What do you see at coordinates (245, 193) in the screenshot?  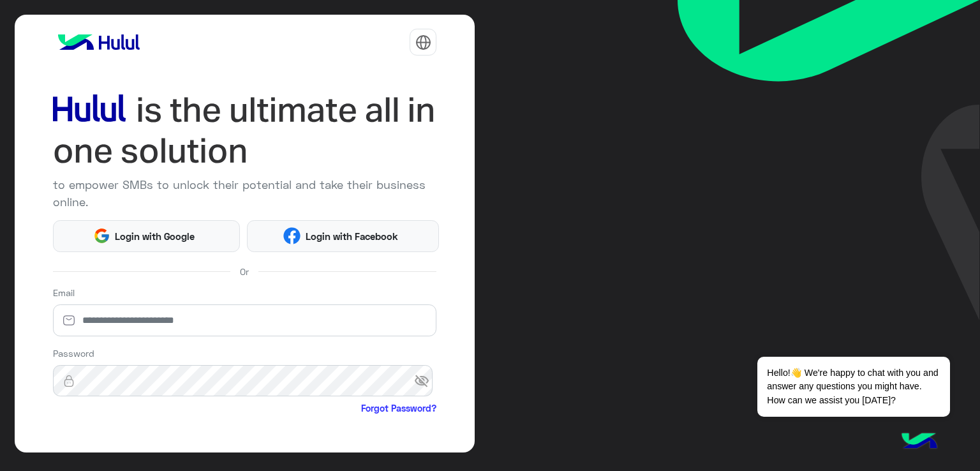 I see `p: to empower SMBs to unlock their potential and take their business online.` at bounding box center [245, 193].